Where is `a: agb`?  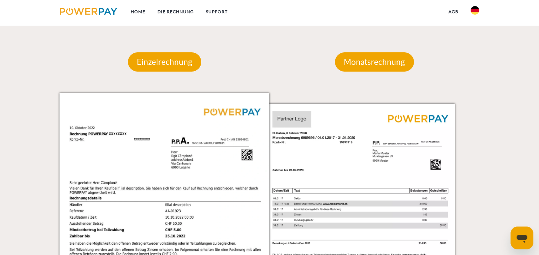
a: agb is located at coordinates (453, 12).